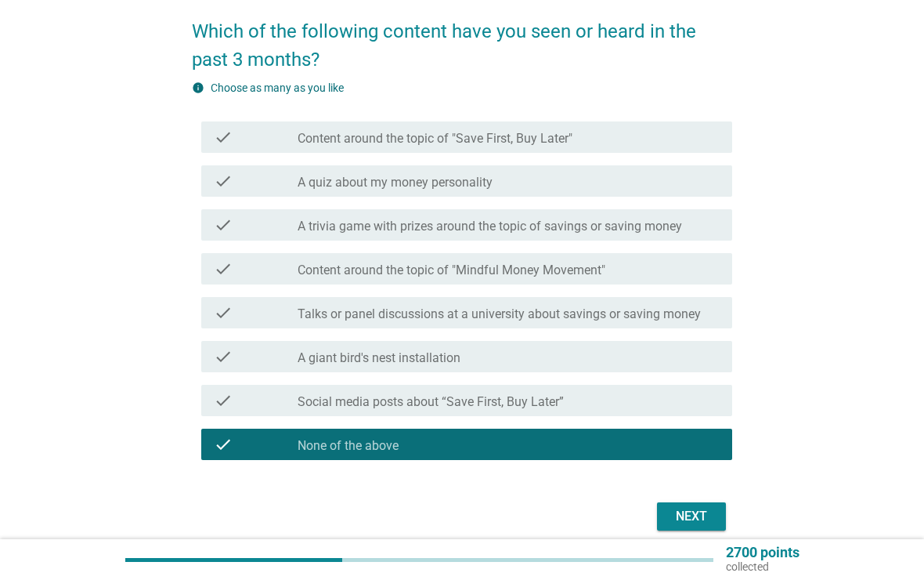 Image resolution: width=924 pixels, height=580 pixels. I want to click on label: Social media posts about “Save First, Buy Later”, so click(431, 402).